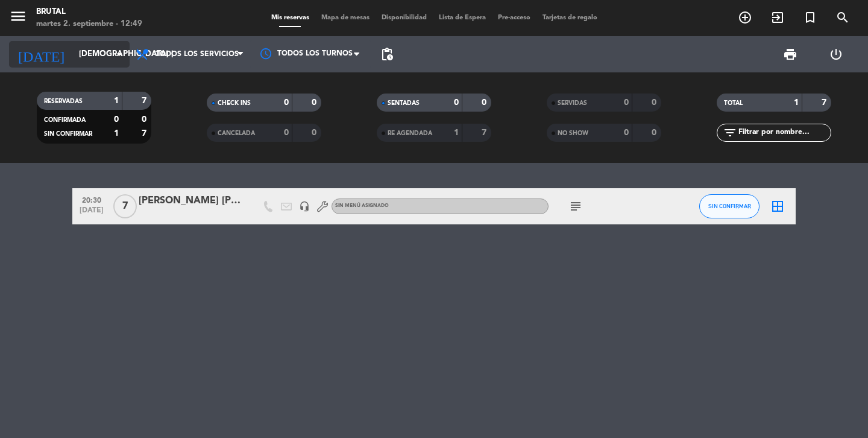 This screenshot has width=868, height=438. What do you see at coordinates (570, 17) in the screenshot?
I see `span: Tarjetas de regalo` at bounding box center [570, 17].